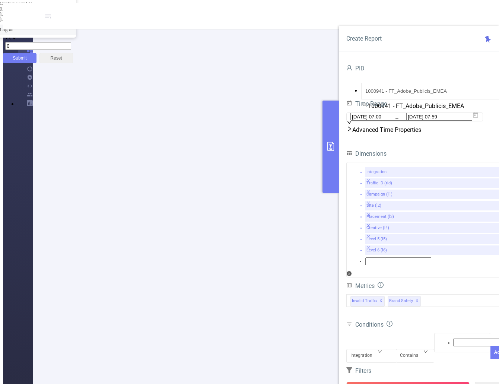  What do you see at coordinates (14, 38) in the screenshot?
I see `span: Decrease Value` at bounding box center [14, 38].